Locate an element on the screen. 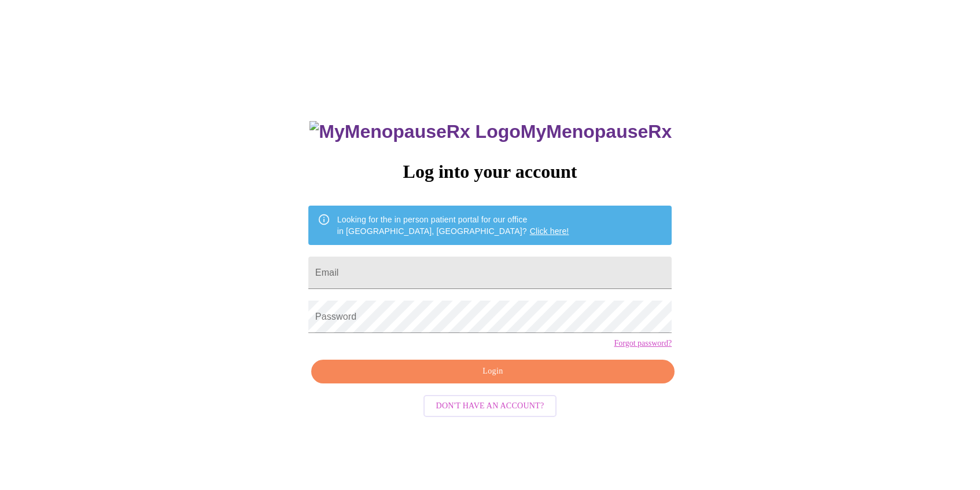  button: Don't have an account? is located at coordinates (490, 406).